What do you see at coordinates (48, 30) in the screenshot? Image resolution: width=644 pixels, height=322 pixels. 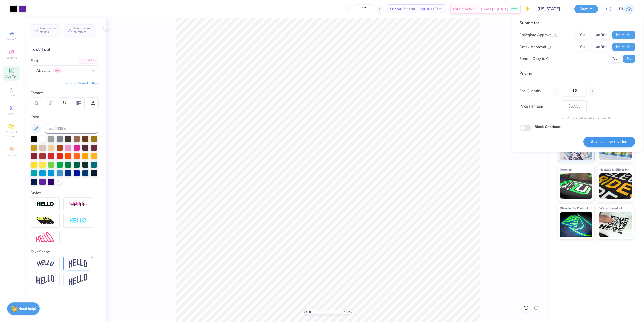 I see `span: Personalized Names` at bounding box center [48, 30].